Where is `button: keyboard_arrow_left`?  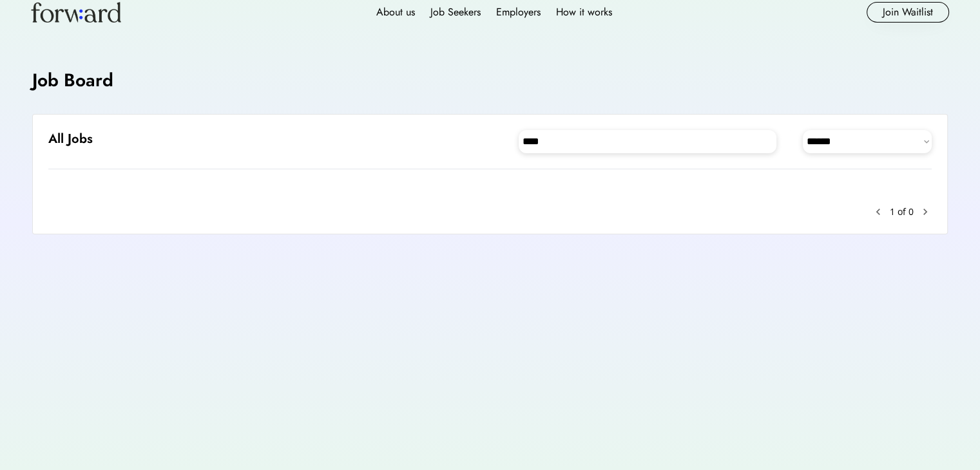
button: keyboard_arrow_left is located at coordinates (878, 212).